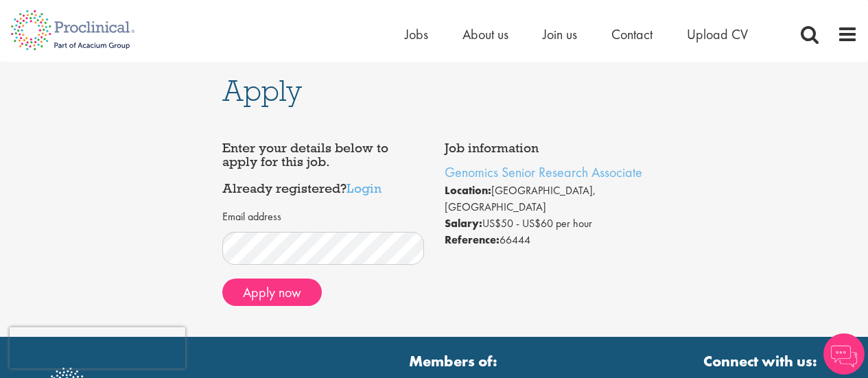  Describe the element at coordinates (486, 34) in the screenshot. I see `span: About us` at that location.